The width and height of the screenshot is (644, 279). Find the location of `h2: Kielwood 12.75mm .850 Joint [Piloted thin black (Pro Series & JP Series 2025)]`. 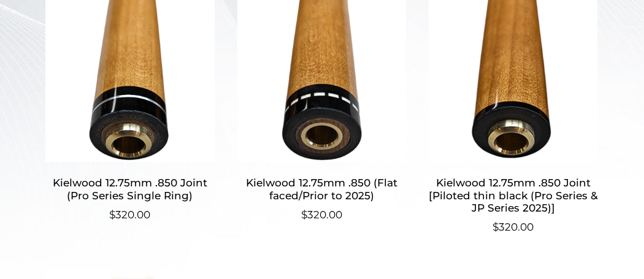

h2: Kielwood 12.75mm .850 Joint [Piloted thin black (Pro Series & JP Series 2025)] is located at coordinates (513, 195).